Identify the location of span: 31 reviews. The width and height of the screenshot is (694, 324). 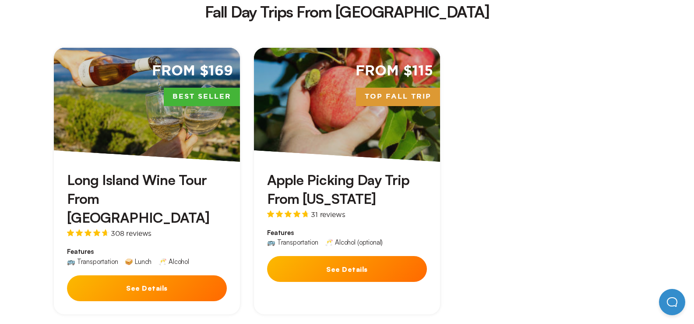
(328, 214).